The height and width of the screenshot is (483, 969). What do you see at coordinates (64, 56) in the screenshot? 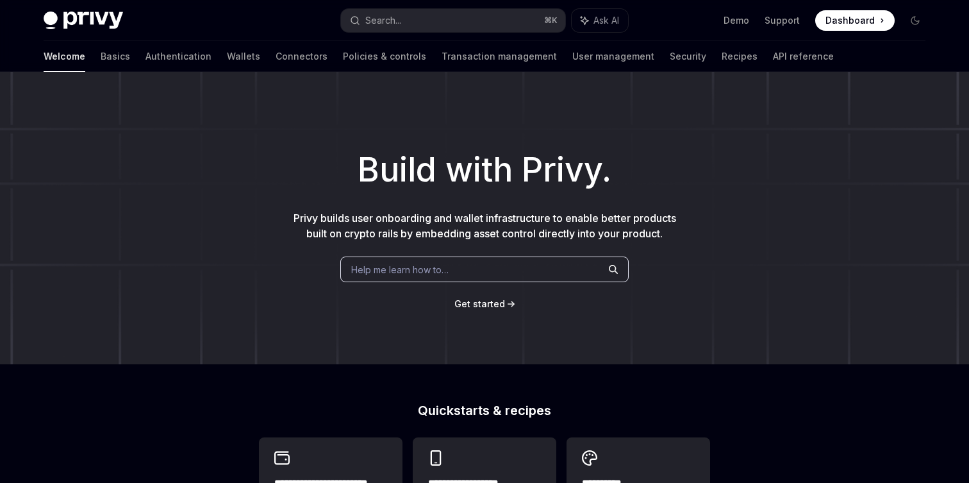
I see `a: Welcome` at bounding box center [64, 56].